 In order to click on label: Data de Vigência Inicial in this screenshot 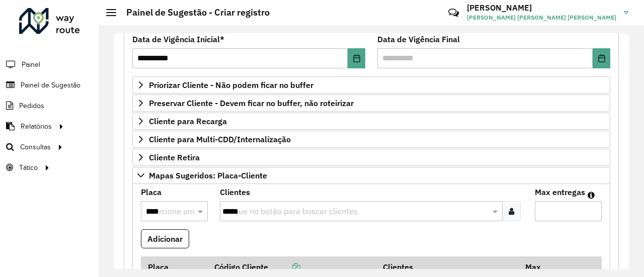, I will do `click(178, 39)`.